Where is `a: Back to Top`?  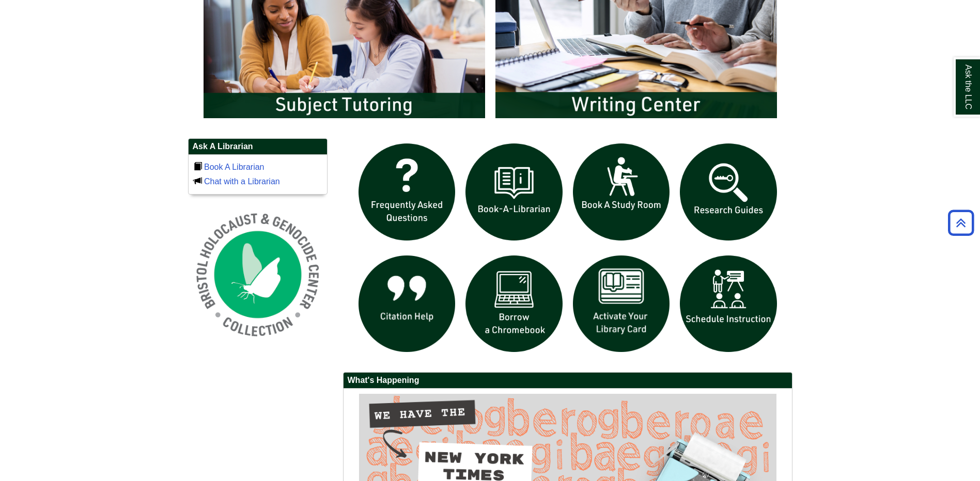
a: Back to Top is located at coordinates (961, 223).